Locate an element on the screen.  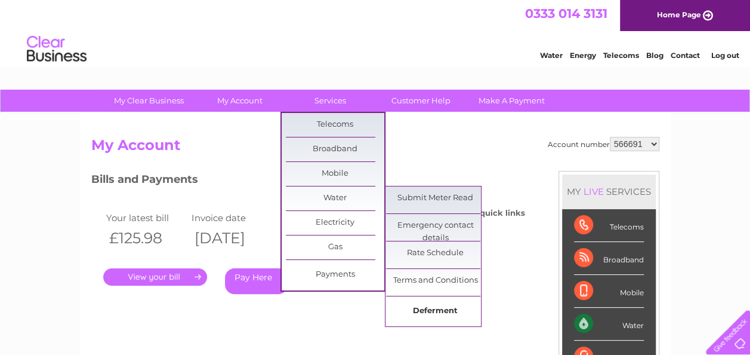
td: Your latest bill is located at coordinates (146, 217).